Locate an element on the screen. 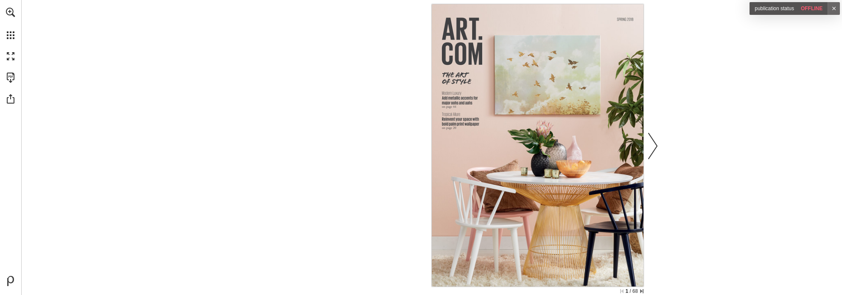 This screenshot has width=842, height=295. a: Skip to the last page is located at coordinates (641, 291).